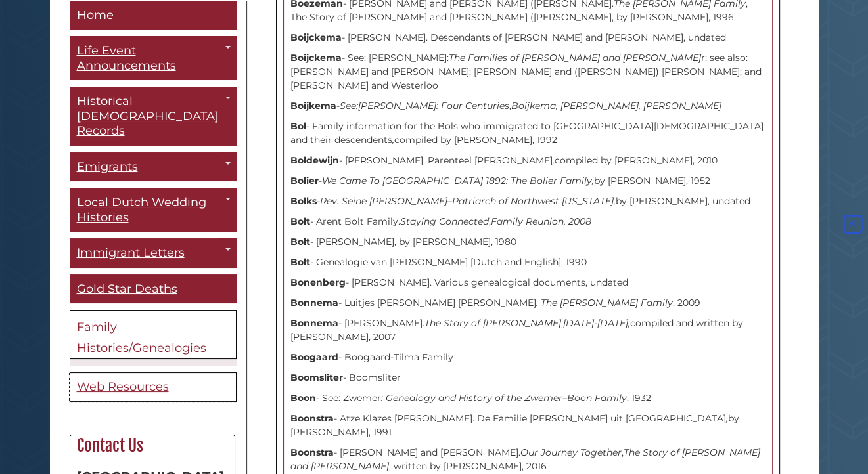 The image size is (868, 474). What do you see at coordinates (123, 386) in the screenshot?
I see `span: Web Resources` at bounding box center [123, 386].